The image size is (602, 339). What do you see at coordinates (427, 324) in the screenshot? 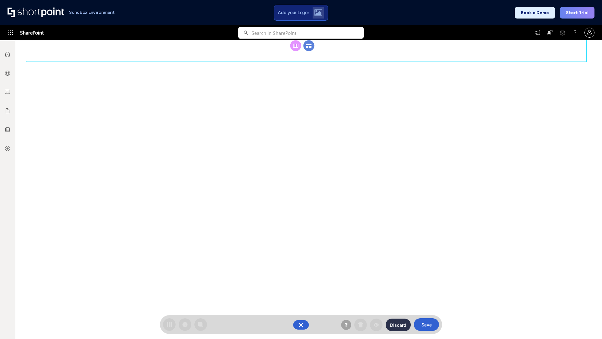
I see `button: Save` at bounding box center [427, 324].